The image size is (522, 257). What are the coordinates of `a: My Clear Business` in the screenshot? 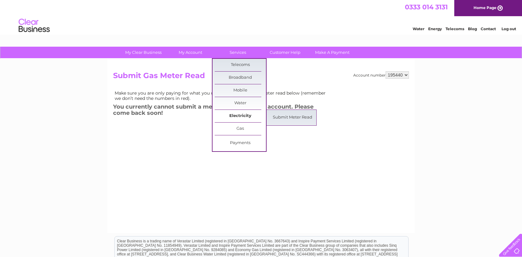 It's located at (143, 52).